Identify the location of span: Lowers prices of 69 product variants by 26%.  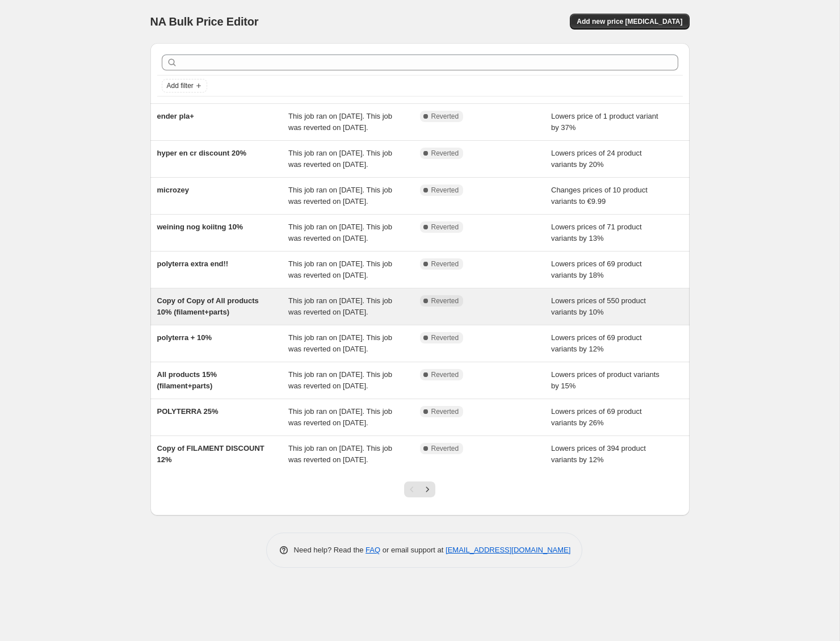
(596, 416).